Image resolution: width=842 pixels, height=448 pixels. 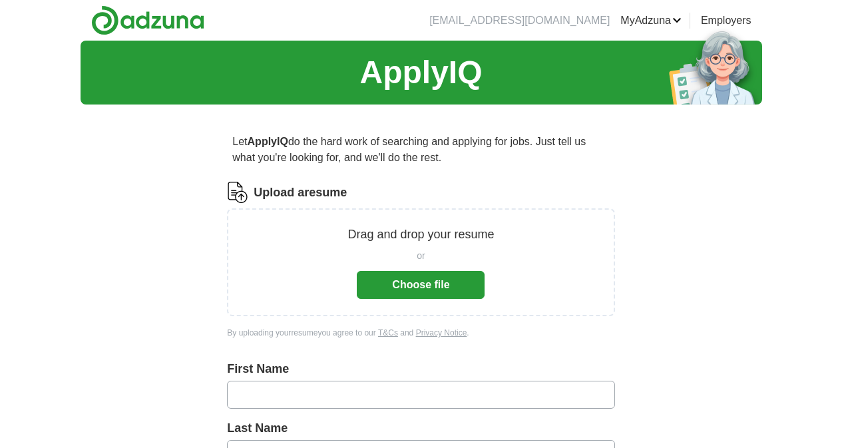 I want to click on strong: ApplyIQ, so click(x=268, y=141).